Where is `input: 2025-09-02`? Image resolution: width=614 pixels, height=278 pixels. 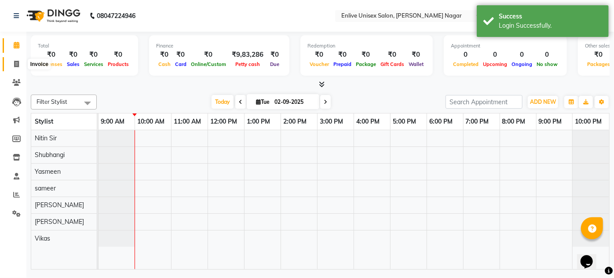 input: 2025-09-02 is located at coordinates (294, 102).